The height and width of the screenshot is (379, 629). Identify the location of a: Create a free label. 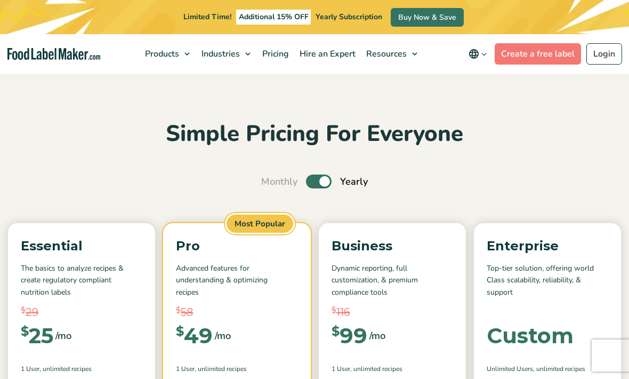
(538, 54).